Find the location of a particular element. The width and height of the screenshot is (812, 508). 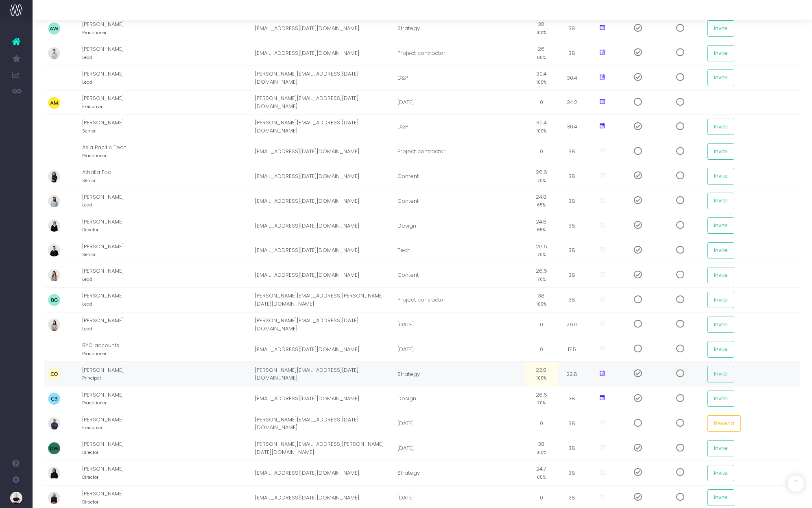

td: 22.8 is located at coordinates (572, 374).